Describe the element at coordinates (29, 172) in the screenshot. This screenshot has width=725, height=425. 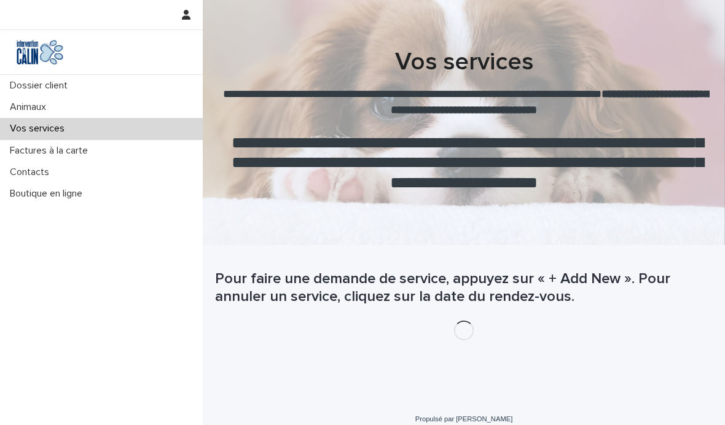
I see `font: Contacts` at that location.